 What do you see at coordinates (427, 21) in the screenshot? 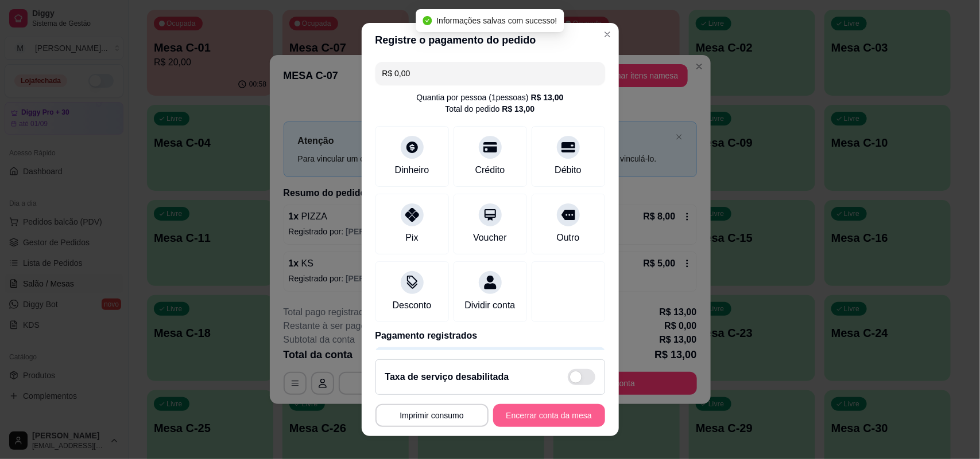
I see `span: check-circle` at bounding box center [427, 21].